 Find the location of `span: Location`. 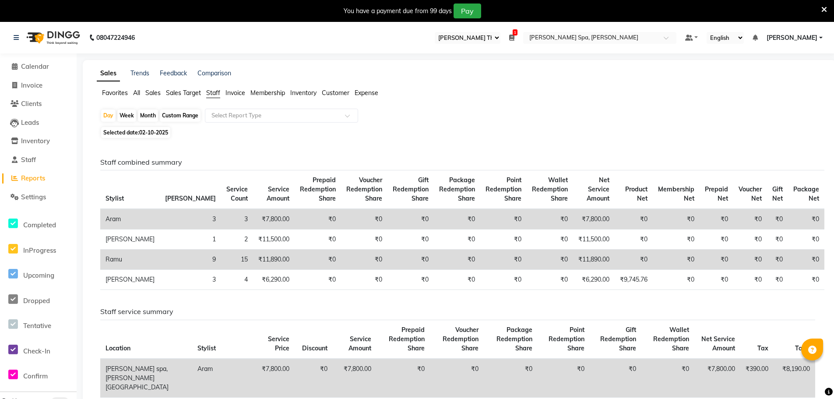

span: Location is located at coordinates (118, 348).